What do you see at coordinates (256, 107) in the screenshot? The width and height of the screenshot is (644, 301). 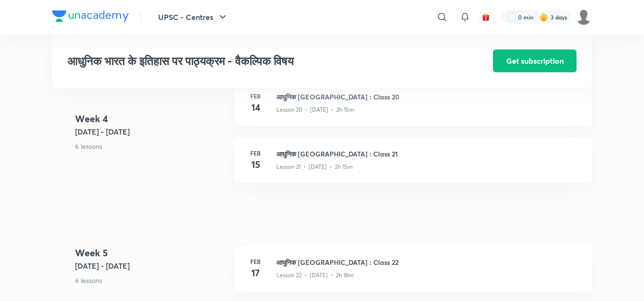 I see `h4: 14` at bounding box center [256, 107].